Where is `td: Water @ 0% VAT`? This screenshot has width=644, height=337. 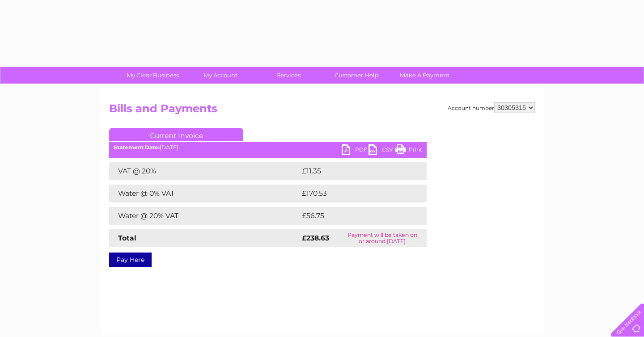
td: Water @ 0% VAT is located at coordinates (205, 194).